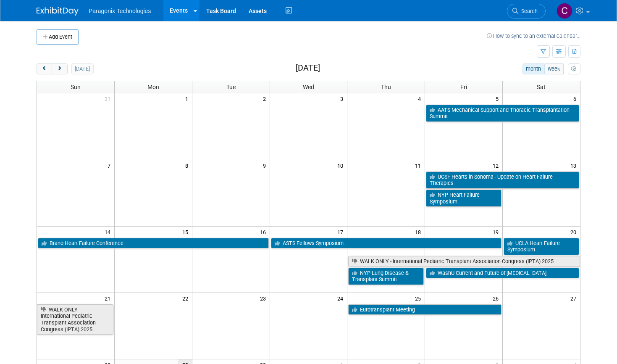  I want to click on a: UCLA Heart Failure Symposium, so click(541, 246).